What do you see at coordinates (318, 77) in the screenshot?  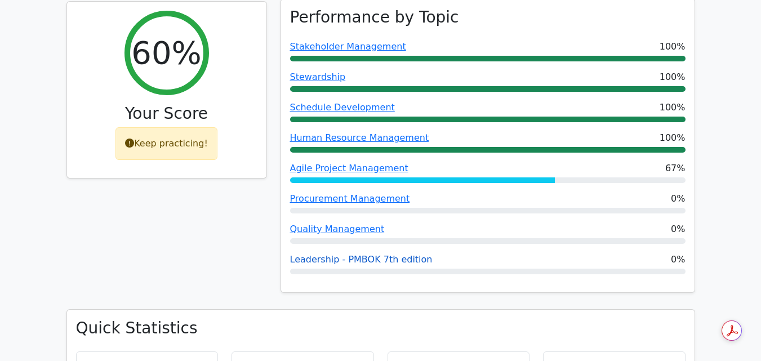 I see `a: Stewardship` at bounding box center [318, 77].